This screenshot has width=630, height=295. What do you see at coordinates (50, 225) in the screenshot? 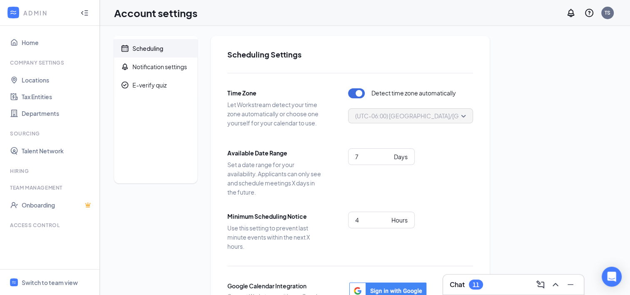
I see `div: Access control` at bounding box center [50, 225].